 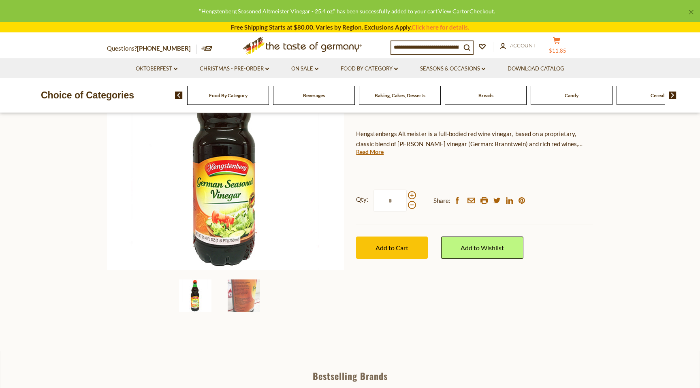 I want to click on a: Account, so click(x=518, y=46).